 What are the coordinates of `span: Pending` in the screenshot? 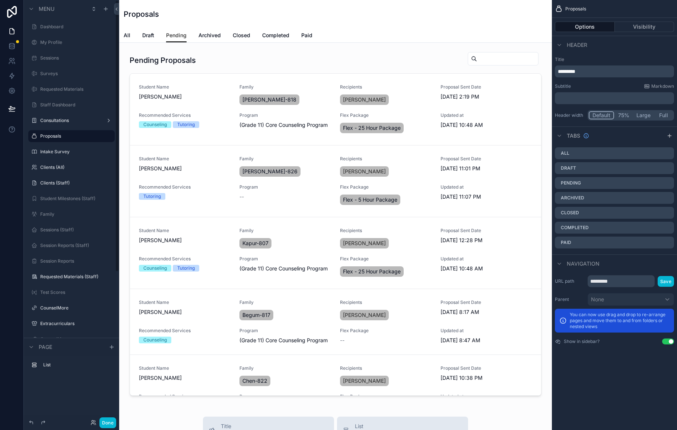 It's located at (176, 35).